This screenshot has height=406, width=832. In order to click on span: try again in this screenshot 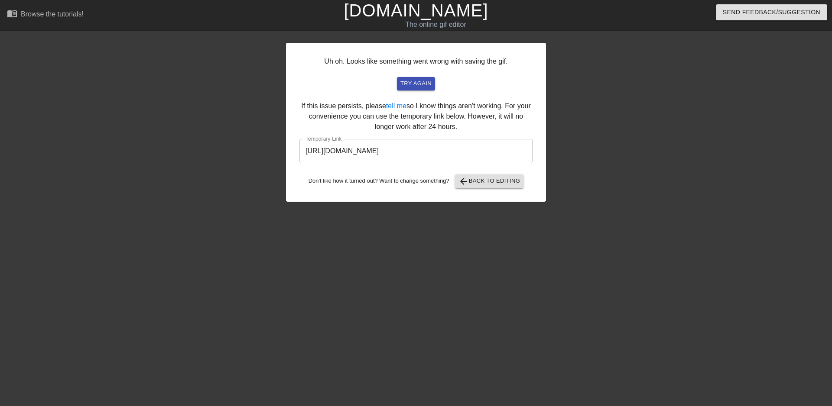, I will do `click(416, 84)`.